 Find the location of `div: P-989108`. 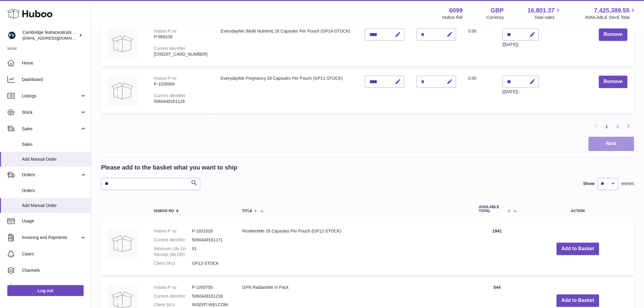

div: P-989108 is located at coordinates (181, 37).